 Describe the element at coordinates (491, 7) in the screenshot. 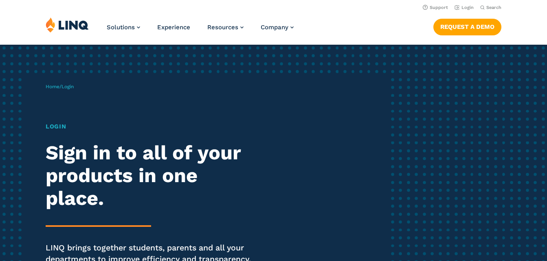

I see `button: Open Search Bar` at that location.